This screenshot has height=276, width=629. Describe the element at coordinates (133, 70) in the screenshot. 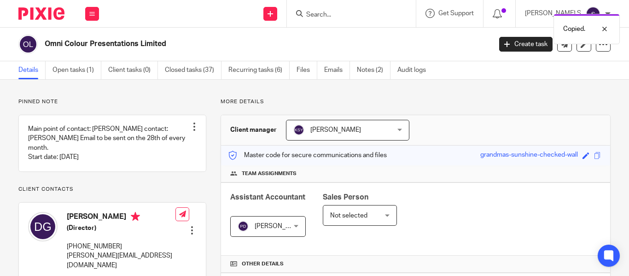

I see `a: Client tasks (0)` at that location.